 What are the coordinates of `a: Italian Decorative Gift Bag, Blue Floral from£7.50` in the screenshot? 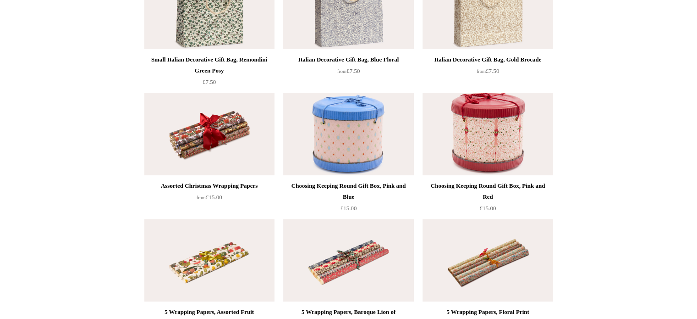 It's located at (348, 73).